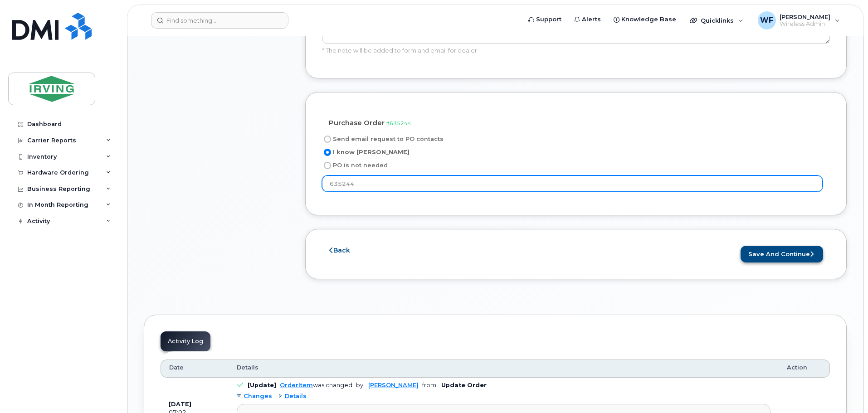 The width and height of the screenshot is (868, 413). What do you see at coordinates (262, 385) in the screenshot?
I see `b: [Update]` at bounding box center [262, 385].